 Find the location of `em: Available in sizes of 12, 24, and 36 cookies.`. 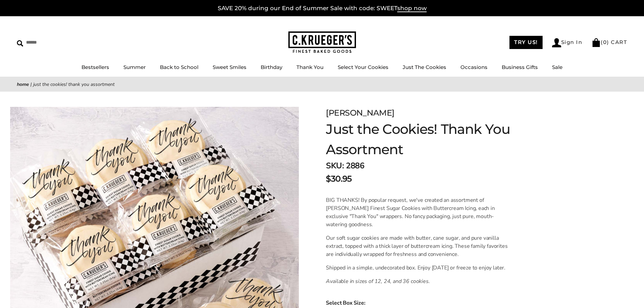

em: Available in sizes of 12, 24, and 36 cookies. is located at coordinates (378, 281).